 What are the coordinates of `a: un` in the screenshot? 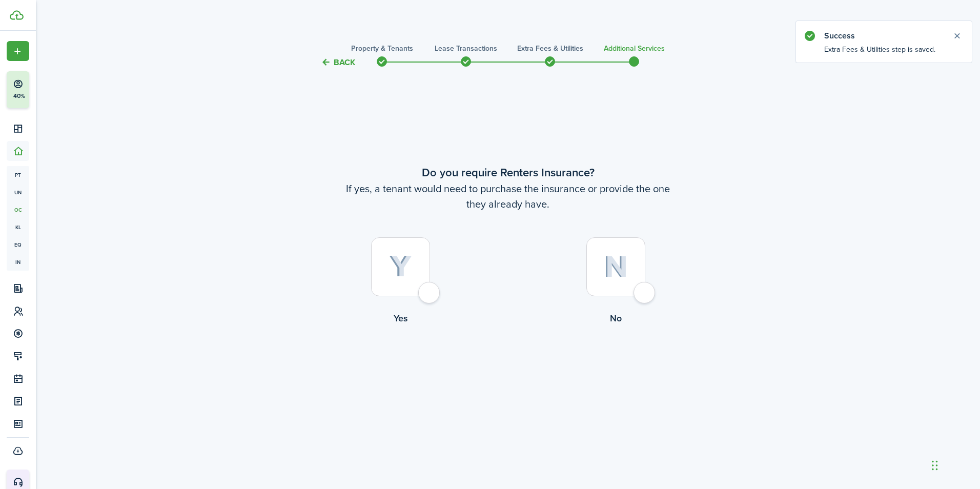 It's located at (18, 192).